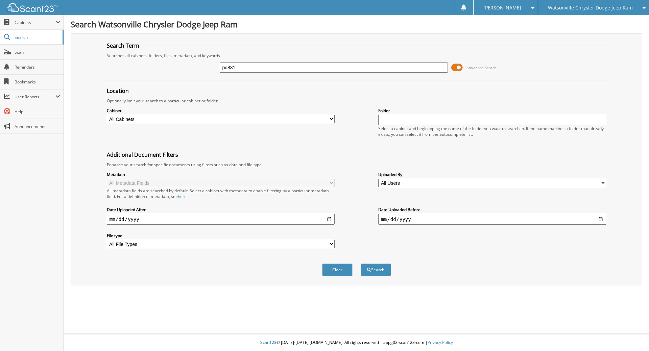 Image resolution: width=649 pixels, height=351 pixels. What do you see at coordinates (221, 174) in the screenshot?
I see `label: Metadata` at bounding box center [221, 174].